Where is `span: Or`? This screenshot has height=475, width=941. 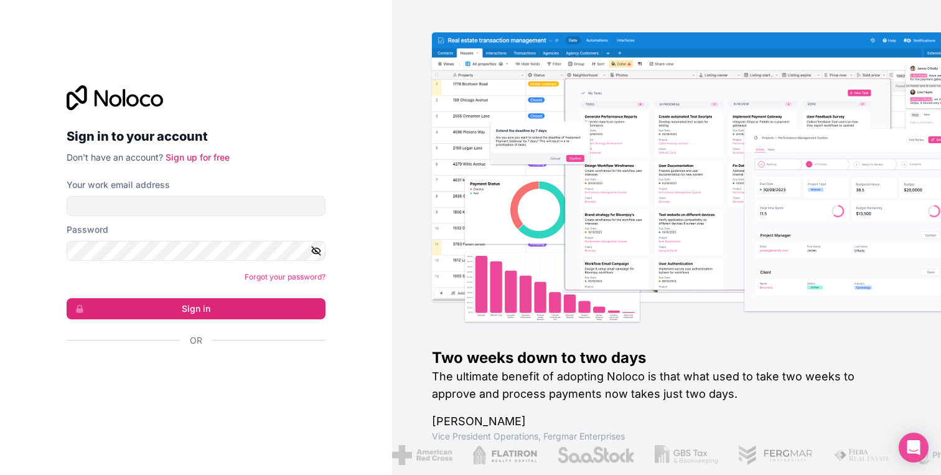 span: Or is located at coordinates (196, 340).